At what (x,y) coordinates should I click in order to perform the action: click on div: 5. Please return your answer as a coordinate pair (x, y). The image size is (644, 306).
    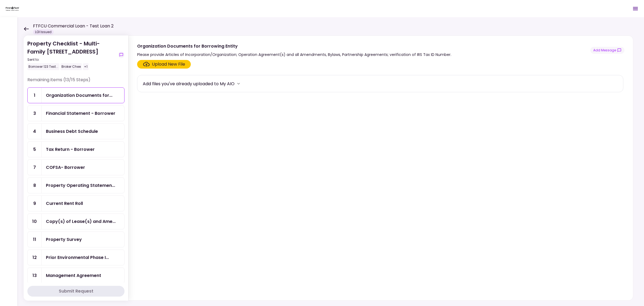
    Looking at the image, I should click on (34, 149).